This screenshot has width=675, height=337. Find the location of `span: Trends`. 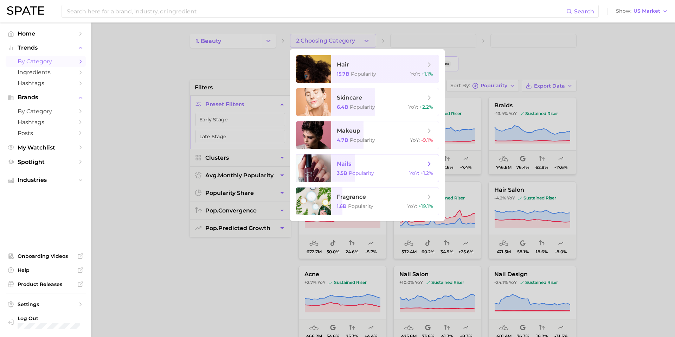

span: Trends is located at coordinates (46, 48).